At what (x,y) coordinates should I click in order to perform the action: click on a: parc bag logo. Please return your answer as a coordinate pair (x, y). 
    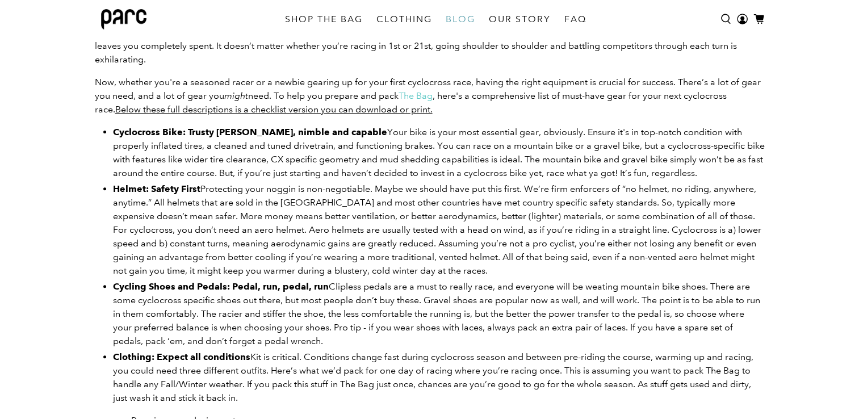
    Looking at the image, I should click on (124, 19).